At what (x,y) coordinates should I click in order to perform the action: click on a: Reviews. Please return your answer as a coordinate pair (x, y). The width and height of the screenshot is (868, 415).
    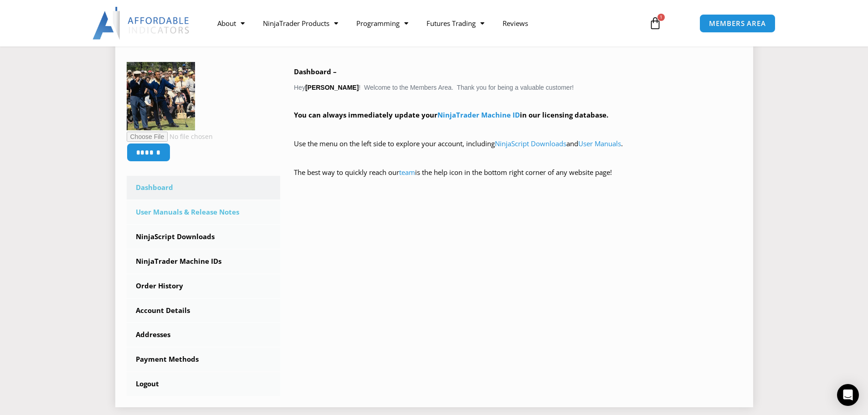
    Looking at the image, I should click on (515, 23).